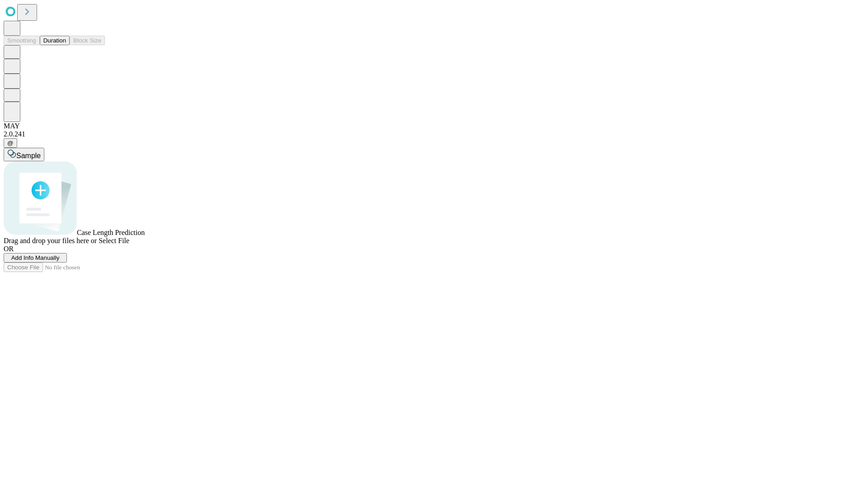 Image resolution: width=868 pixels, height=488 pixels. Describe the element at coordinates (54, 40) in the screenshot. I see `button: Duration` at that location.